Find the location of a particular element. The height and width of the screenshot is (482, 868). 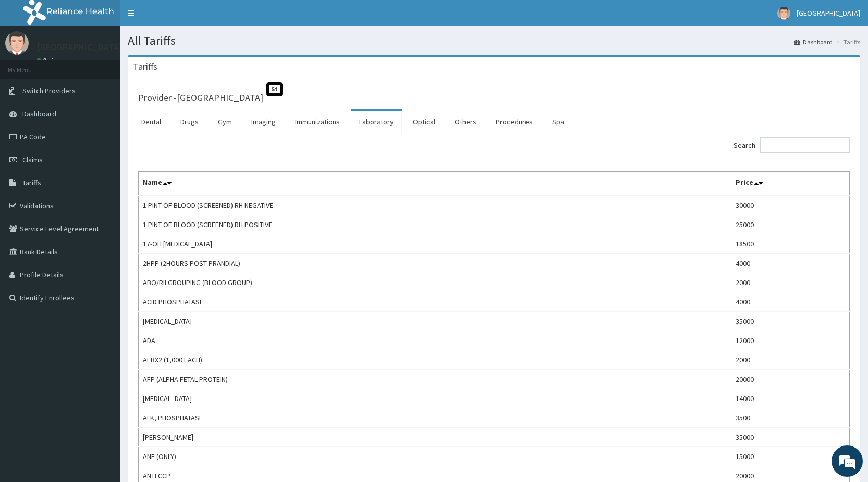

td: 2HPP (2HOURS POST PRANDIAL) is located at coordinates (435, 263).